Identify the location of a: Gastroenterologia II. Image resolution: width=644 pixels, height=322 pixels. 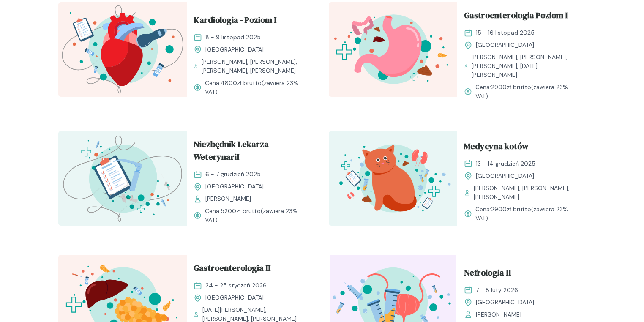
(251, 269).